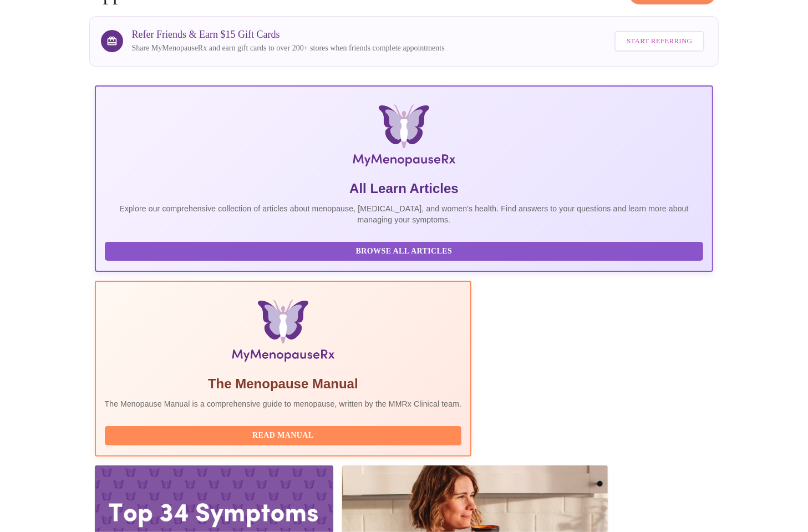  I want to click on span: Browse All Articles, so click(404, 251).